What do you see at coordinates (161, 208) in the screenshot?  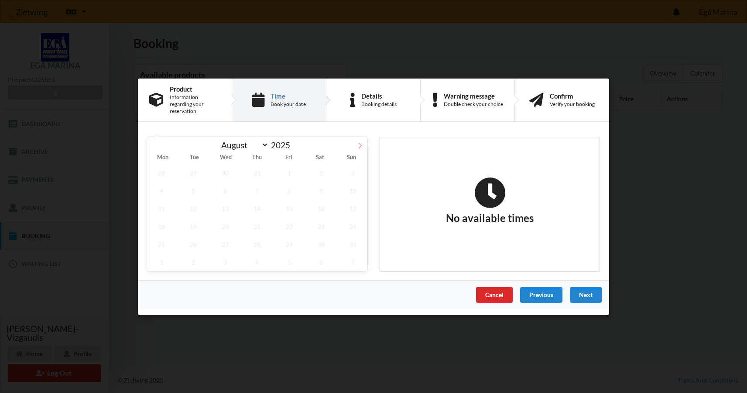 I see `span: August 11, 2025` at bounding box center [161, 208].